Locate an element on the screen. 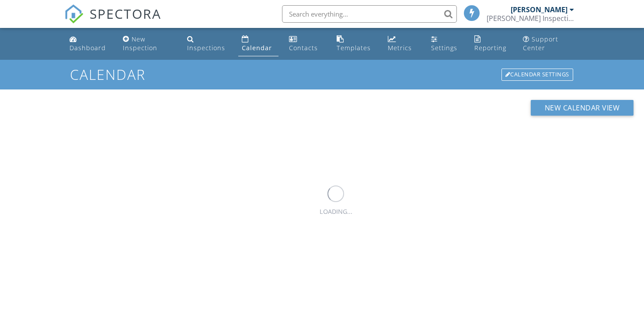  div: Settings is located at coordinates (444, 48).